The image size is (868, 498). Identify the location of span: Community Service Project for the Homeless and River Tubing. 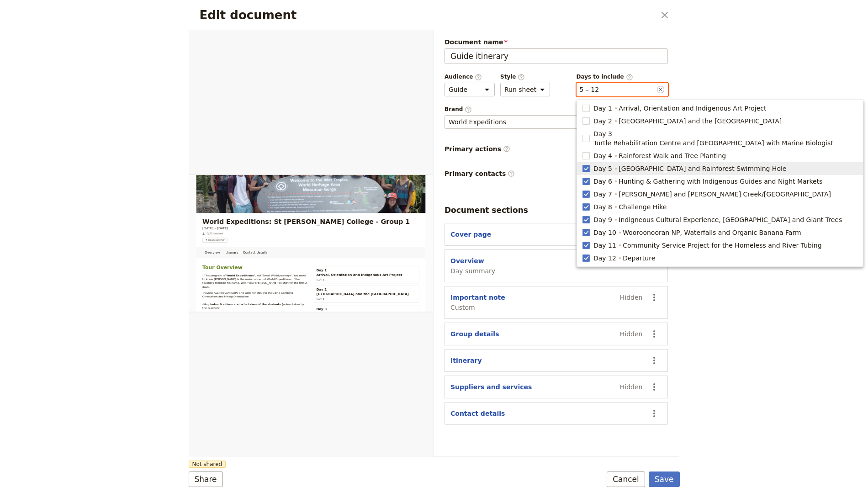
(722, 245).